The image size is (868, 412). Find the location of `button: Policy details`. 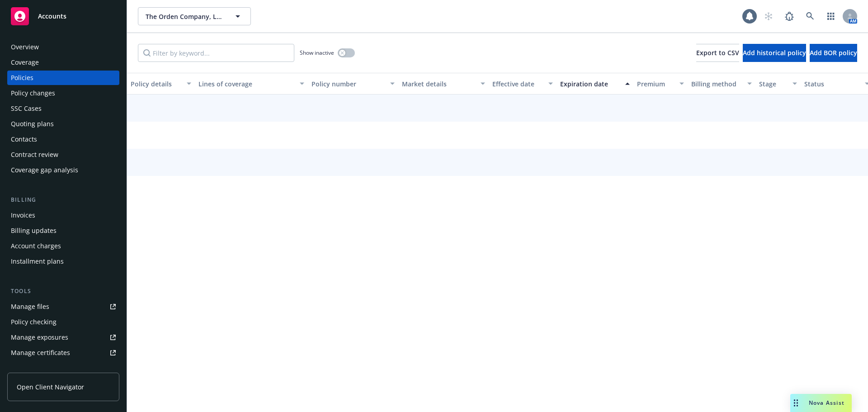

button: Policy details is located at coordinates (161, 83).